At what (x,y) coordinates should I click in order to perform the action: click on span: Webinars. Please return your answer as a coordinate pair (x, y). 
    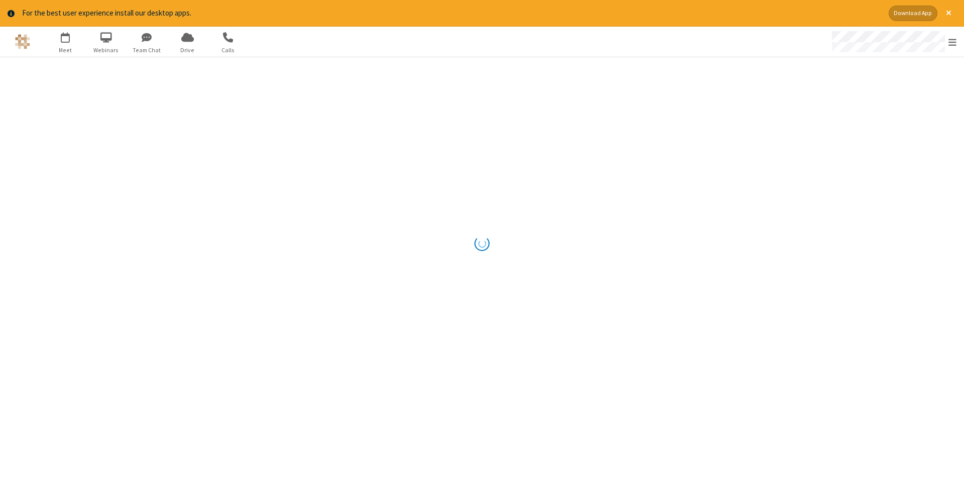
    Looking at the image, I should click on (106, 50).